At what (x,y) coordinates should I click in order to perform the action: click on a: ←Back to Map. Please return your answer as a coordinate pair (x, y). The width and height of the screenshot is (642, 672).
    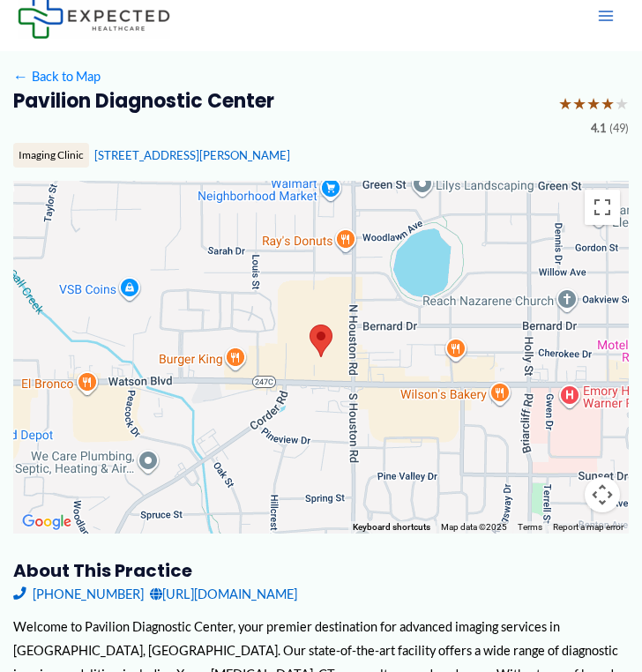
    Looking at the image, I should click on (56, 76).